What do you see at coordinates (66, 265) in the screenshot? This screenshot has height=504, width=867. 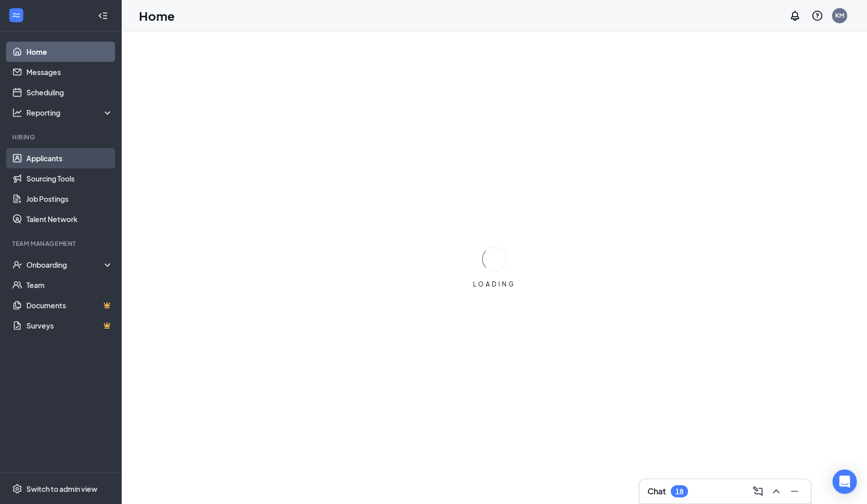 I see `div: Onboarding` at bounding box center [66, 265].